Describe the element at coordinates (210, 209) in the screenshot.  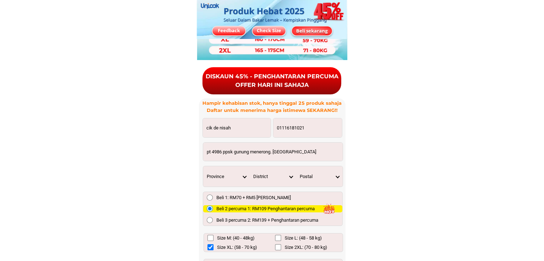
I see `input: Beli 2 percuma 1: RM109 Penghantaran percuma` at that location.